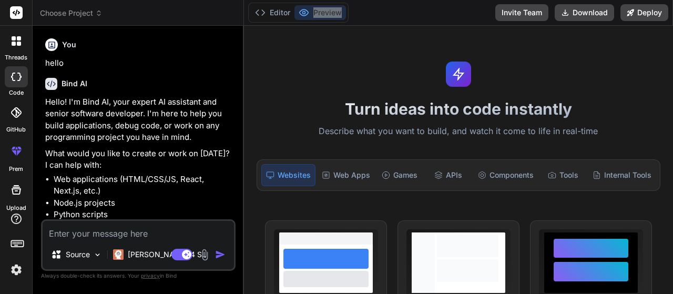 The image size is (673, 294). Describe the element at coordinates (288, 175) in the screenshot. I see `div: Websites` at that location.